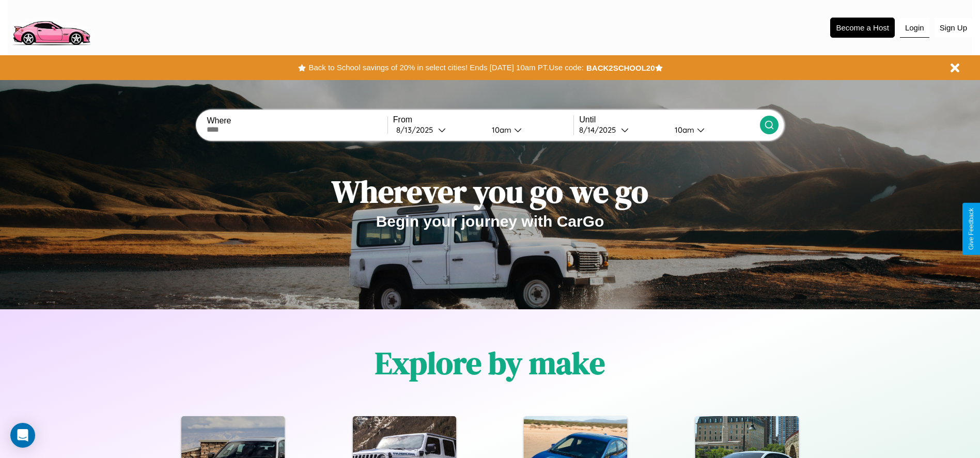  Describe the element at coordinates (621, 68) in the screenshot. I see `b: BACK2SCHOOL20` at that location.